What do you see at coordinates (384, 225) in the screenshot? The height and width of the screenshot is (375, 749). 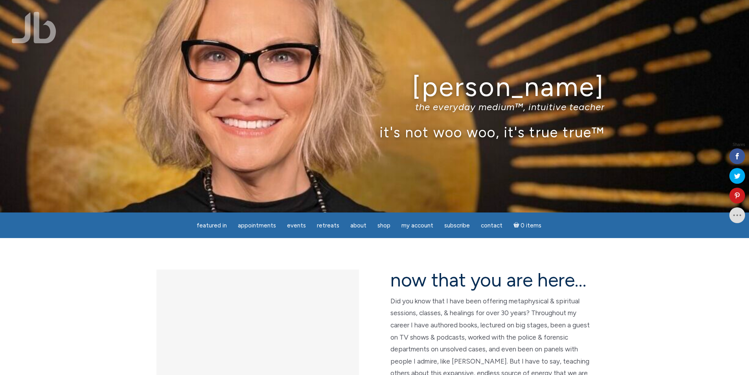 I see `span: Shop` at bounding box center [384, 225].